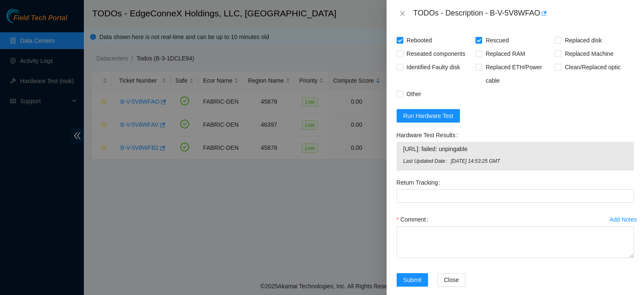 This screenshot has height=295, width=644. What do you see at coordinates (429, 135) in the screenshot?
I see `label: Hardware Test Results` at bounding box center [429, 135].